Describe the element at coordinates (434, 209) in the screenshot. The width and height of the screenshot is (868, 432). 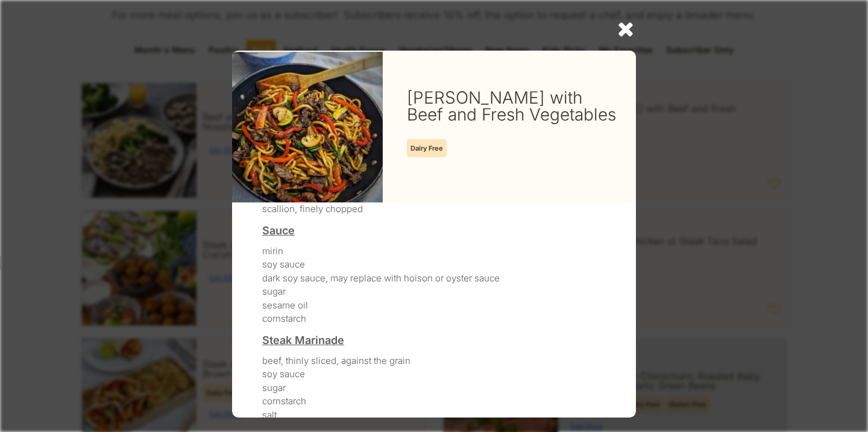
I see `div: scallion, finely chopped` at that location.